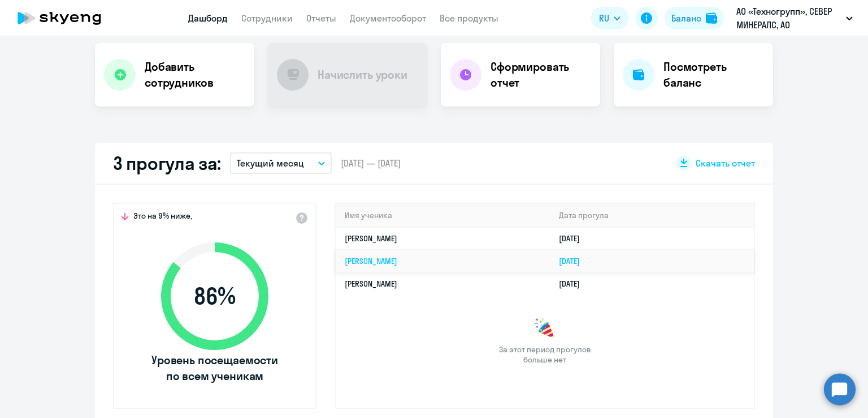 The image size is (868, 418). What do you see at coordinates (795, 18) in the screenshot?
I see `button: АО «Техногрупп», СЕВЕР МИНЕРАЛС, АО` at bounding box center [795, 18].